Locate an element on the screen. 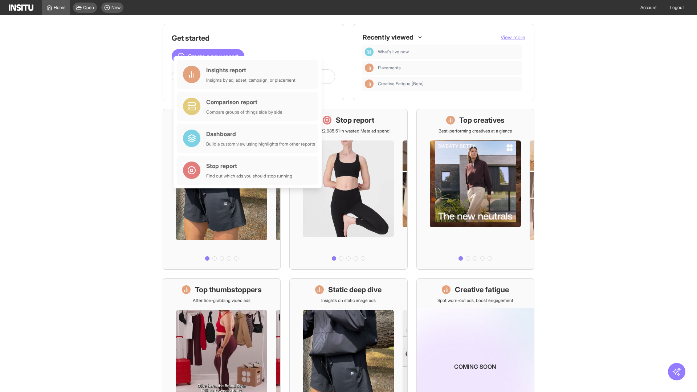  a: What's live nowSee all active ads instantly is located at coordinates (221, 189).